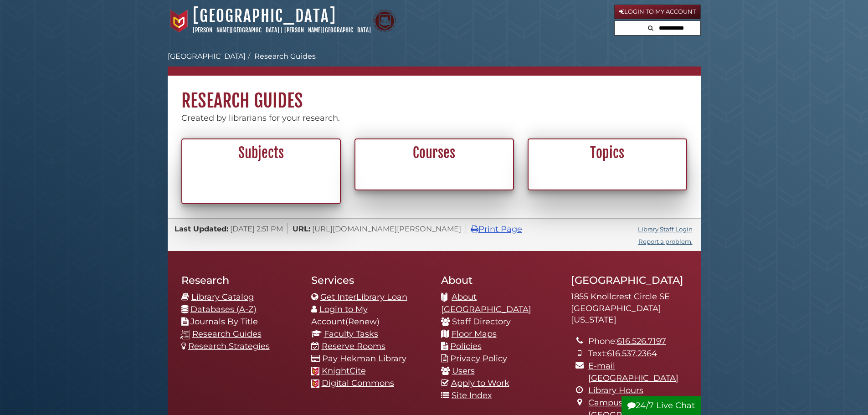 The height and width of the screenshot is (415, 868). Describe the element at coordinates (261, 153) in the screenshot. I see `h2: Subjects` at that location.